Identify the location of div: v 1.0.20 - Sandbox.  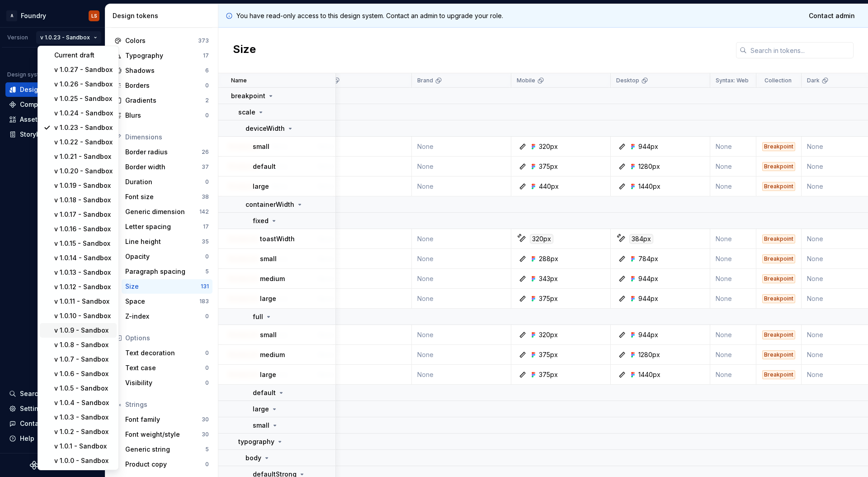
(84, 171).